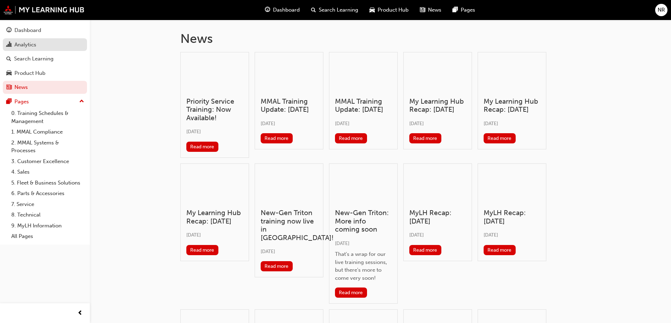 The image size is (671, 323). Describe the element at coordinates (338, 10) in the screenshot. I see `span: Search Learning` at that location.